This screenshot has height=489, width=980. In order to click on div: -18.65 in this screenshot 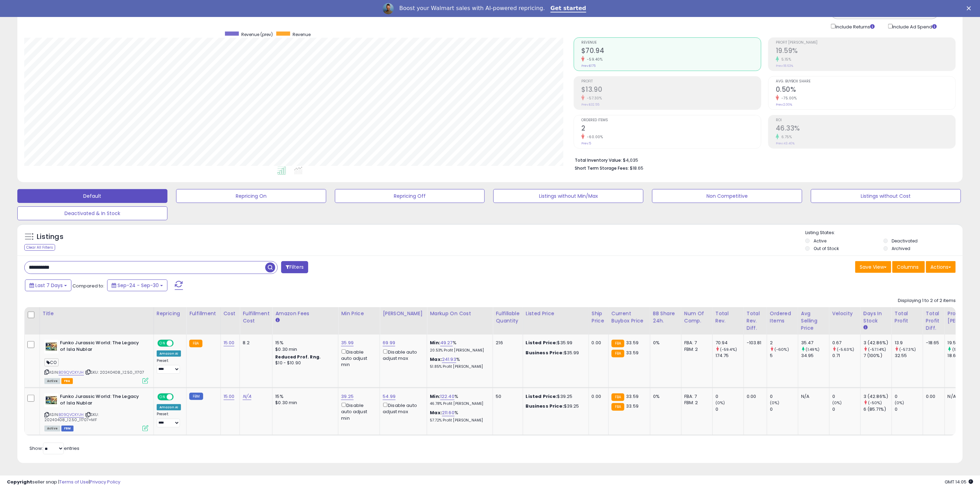, I will do `click(933, 343)`.